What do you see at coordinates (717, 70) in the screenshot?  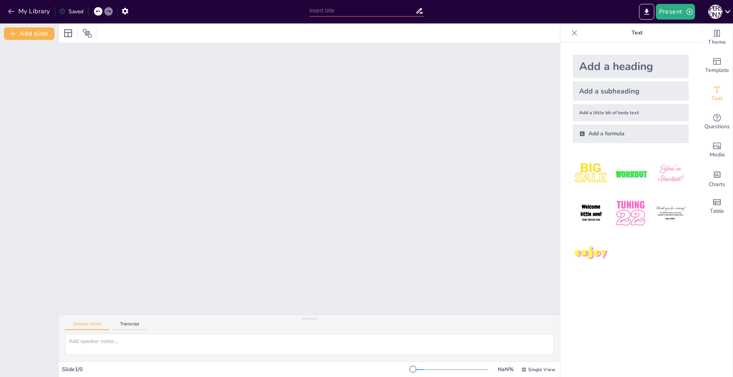 I see `span: Template` at bounding box center [717, 70].